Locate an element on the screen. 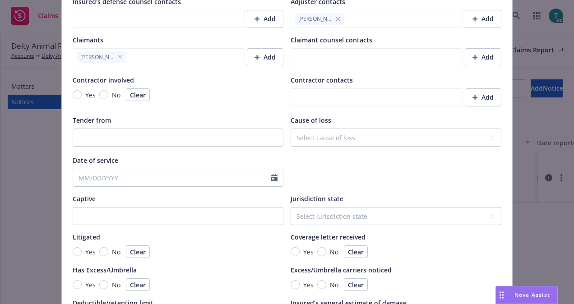 The image size is (574, 304). span: Cause of loss is located at coordinates (311, 120).